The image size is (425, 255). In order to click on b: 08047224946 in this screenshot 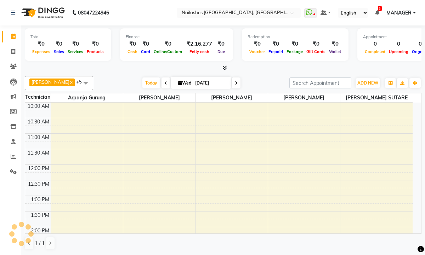, I will do `click(94, 13)`.